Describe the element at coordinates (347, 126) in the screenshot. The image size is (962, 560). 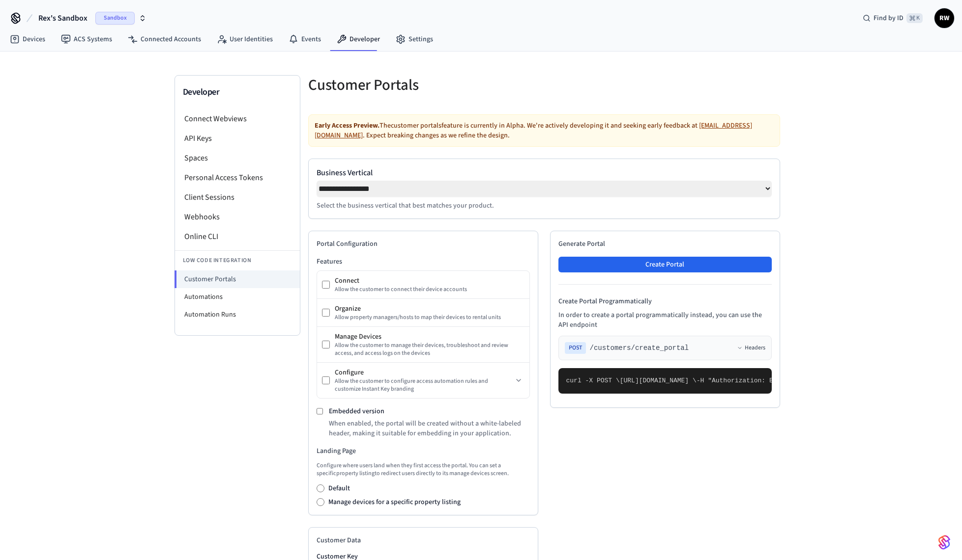
I see `strong: Early Access Preview.` at that location.